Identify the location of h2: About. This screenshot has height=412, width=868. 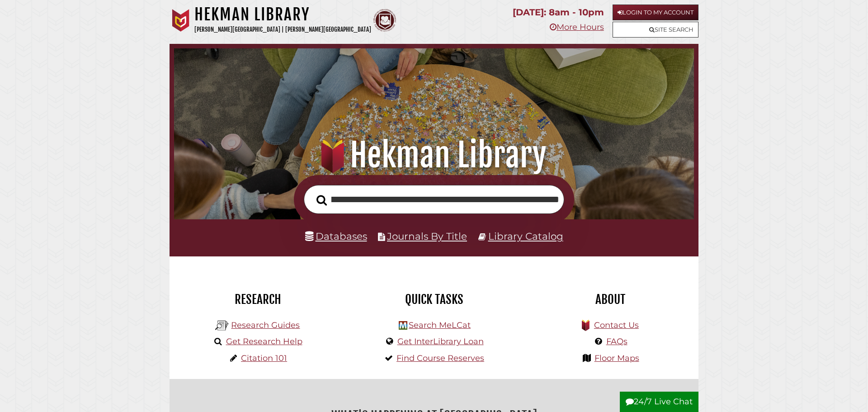
(610, 300).